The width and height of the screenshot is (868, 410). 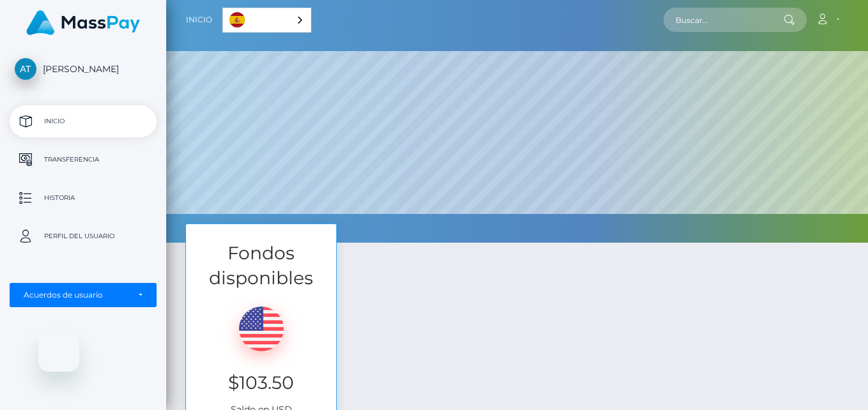 What do you see at coordinates (267, 19) in the screenshot?
I see `div: Language` at bounding box center [267, 19].